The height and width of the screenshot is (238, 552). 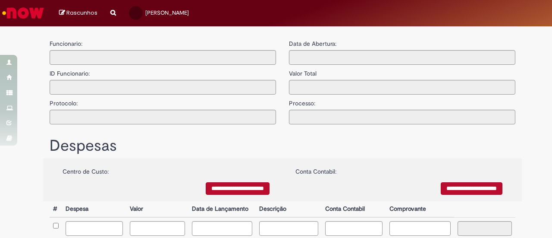 I want to click on label: ID Funcionario:, so click(x=69, y=71).